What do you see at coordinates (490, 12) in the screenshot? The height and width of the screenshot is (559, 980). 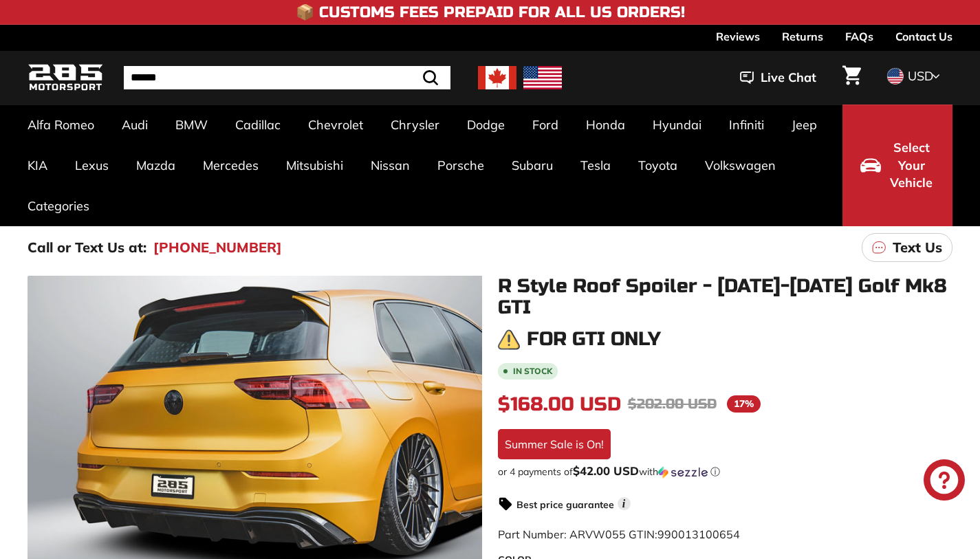 I see `h4: 📦 Customs Fees Prepaid for All US Orders!` at bounding box center [490, 12].